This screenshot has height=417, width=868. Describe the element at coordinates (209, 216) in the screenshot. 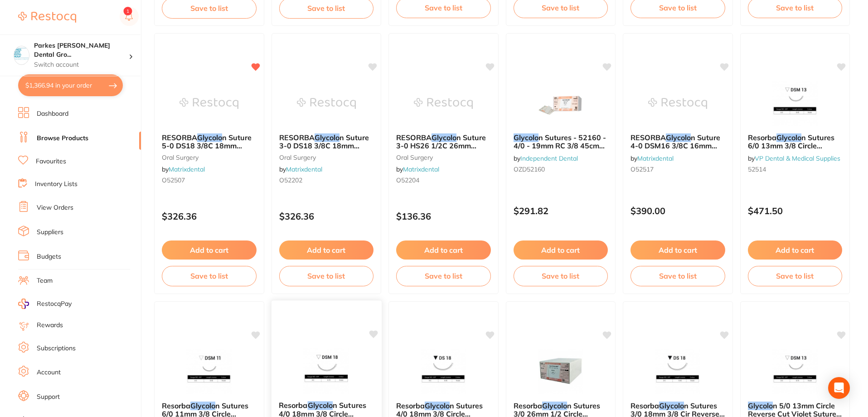

I see `p: $326.36` at that location.